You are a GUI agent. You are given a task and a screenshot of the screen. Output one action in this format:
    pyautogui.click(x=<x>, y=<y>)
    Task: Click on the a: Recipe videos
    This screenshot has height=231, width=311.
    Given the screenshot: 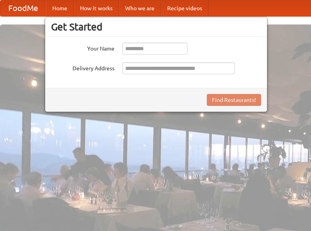 What is the action you would take?
    pyautogui.click(x=184, y=8)
    